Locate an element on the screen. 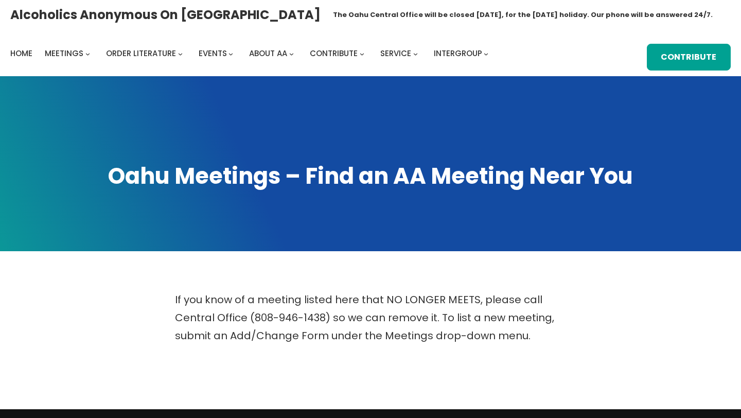 The height and width of the screenshot is (418, 741). button: Order Literature submenu is located at coordinates (180, 53).